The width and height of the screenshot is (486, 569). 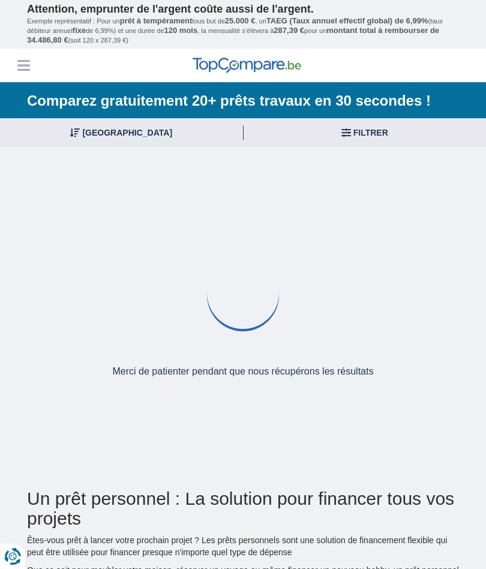 What do you see at coordinates (233, 35) in the screenshot?
I see `span: montant total à rembourser de 34.486,80 €` at bounding box center [233, 35].